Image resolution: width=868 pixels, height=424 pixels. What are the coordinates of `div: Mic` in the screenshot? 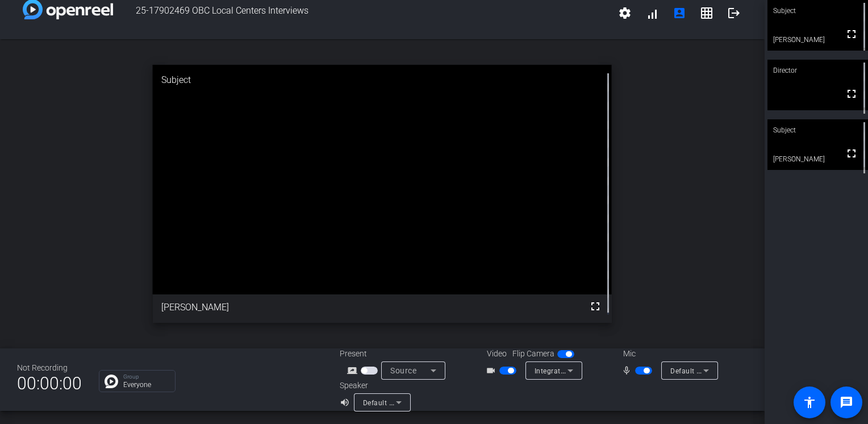 It's located at (669, 354).